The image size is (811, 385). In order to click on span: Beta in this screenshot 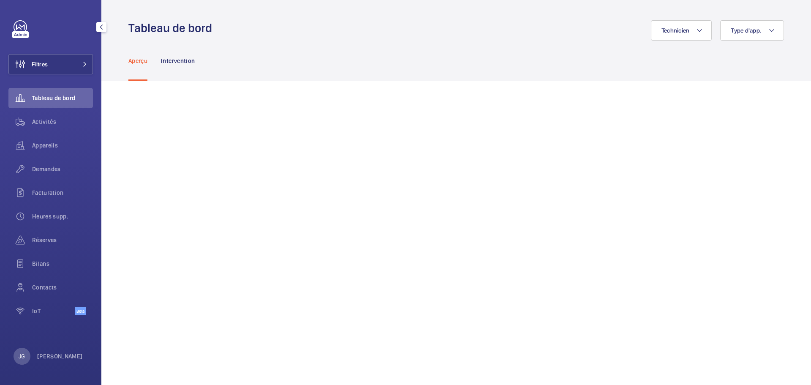, I will do `click(80, 311)`.